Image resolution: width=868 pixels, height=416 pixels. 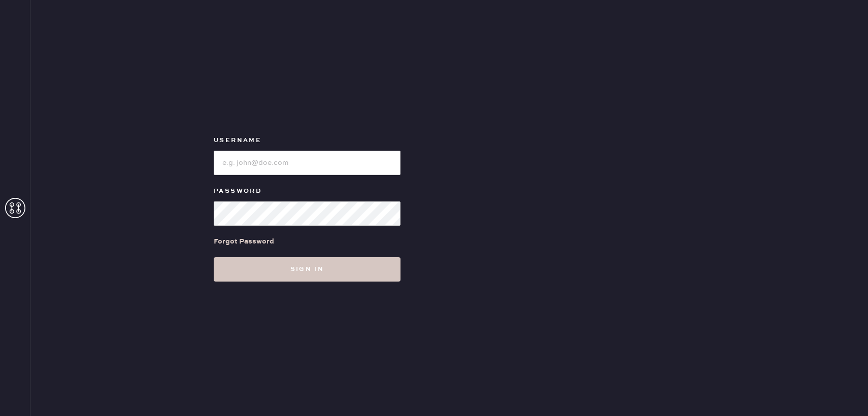 What do you see at coordinates (307, 163) in the screenshot?
I see `input: e.g. john@doe.com` at bounding box center [307, 163].